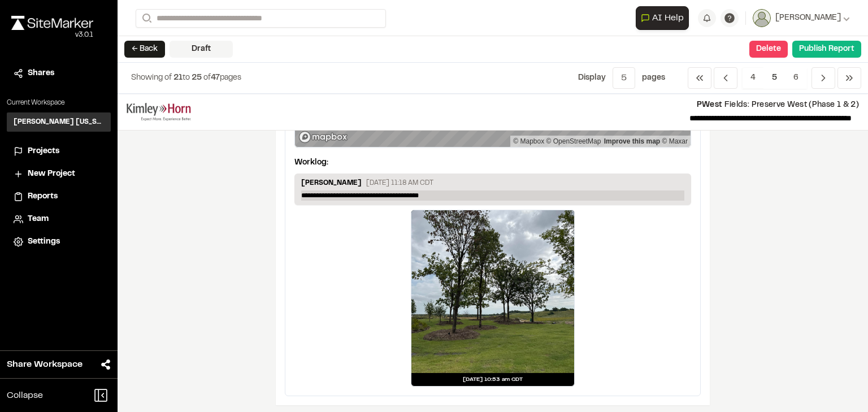  Describe the element at coordinates (43, 152) in the screenshot. I see `span: Projects` at that location.